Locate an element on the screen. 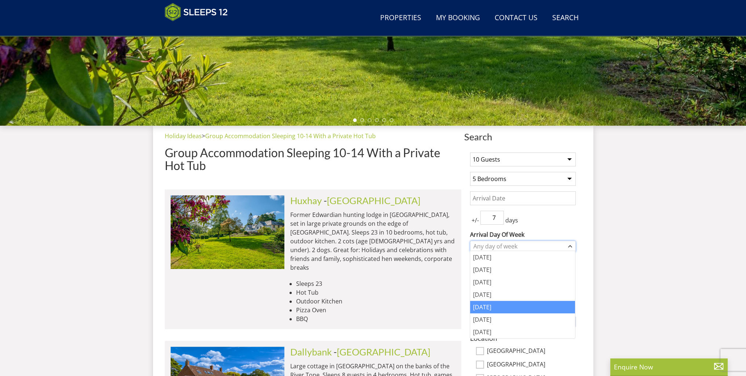 This screenshot has width=746, height=376. li: BBQ is located at coordinates (376, 319).